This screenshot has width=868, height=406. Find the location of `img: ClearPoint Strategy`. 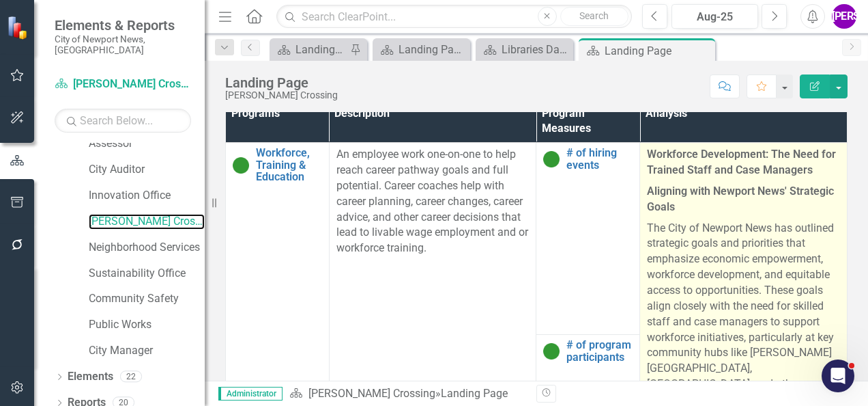

img: ClearPoint Strategy is located at coordinates (19, 27).